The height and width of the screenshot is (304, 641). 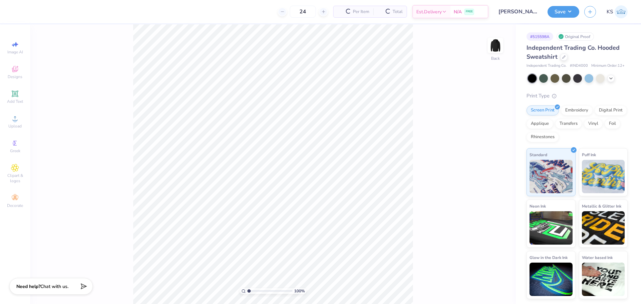 What do you see at coordinates (610, 12) in the screenshot?
I see `span: KS` at bounding box center [610, 12].